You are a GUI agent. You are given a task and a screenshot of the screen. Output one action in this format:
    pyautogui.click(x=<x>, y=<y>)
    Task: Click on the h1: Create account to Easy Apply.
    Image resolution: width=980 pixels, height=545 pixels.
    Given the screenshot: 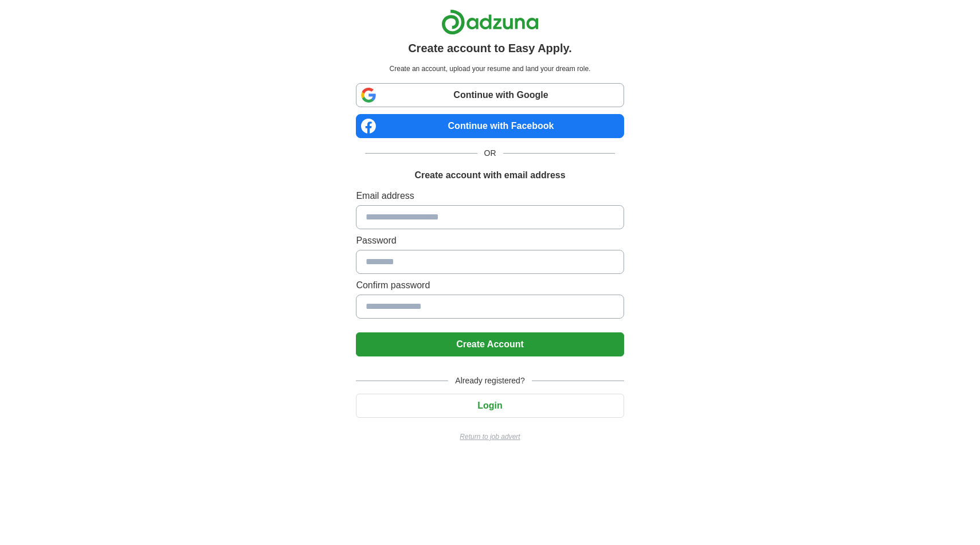 What is the action you would take?
    pyautogui.click(x=490, y=48)
    